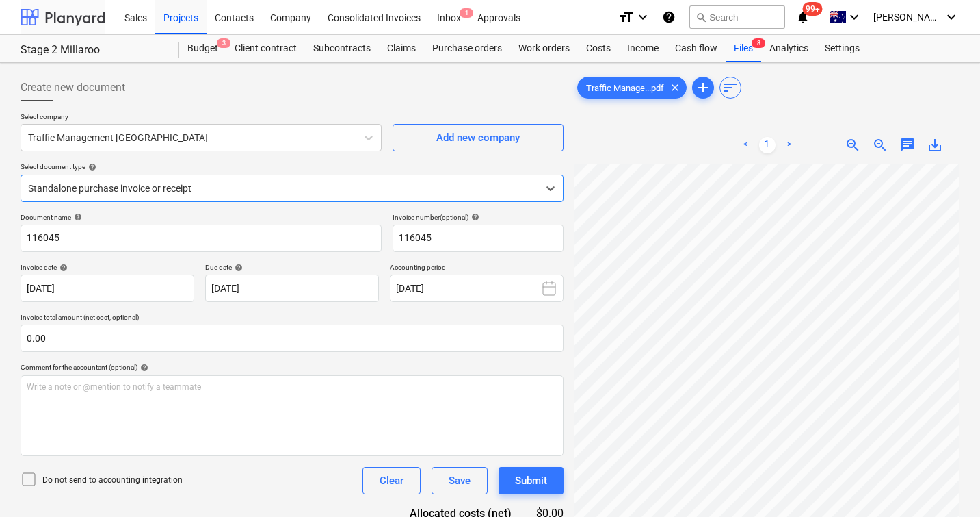 Image resolution: width=980 pixels, height=517 pixels. What do you see at coordinates (531, 480) in the screenshot?
I see `button: Submit` at bounding box center [531, 480].